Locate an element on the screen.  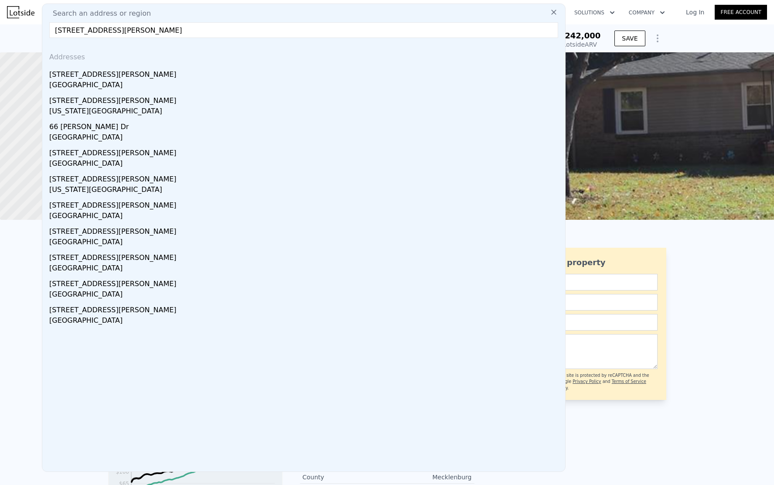
input: Phone is located at coordinates (579, 322).